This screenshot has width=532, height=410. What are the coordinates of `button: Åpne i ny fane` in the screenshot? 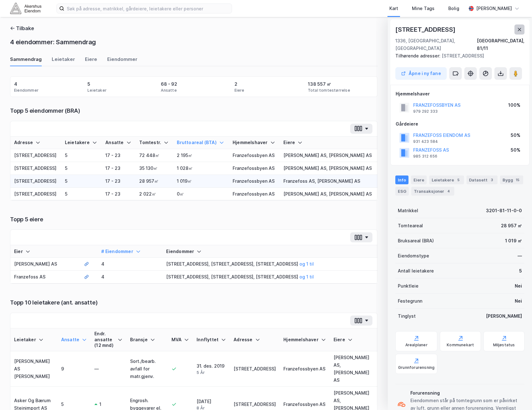 It's located at (421, 73).